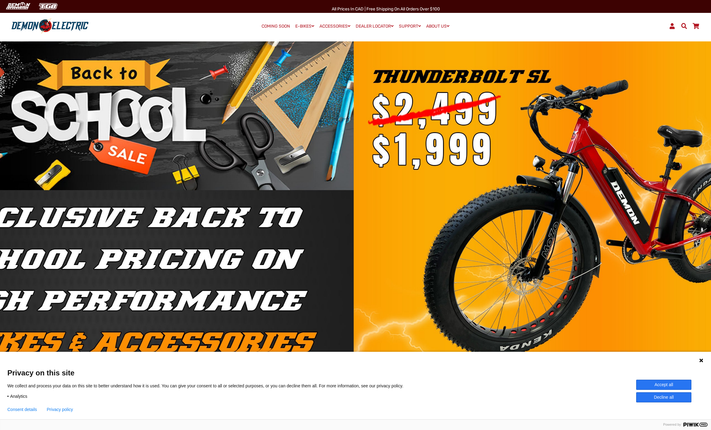  Describe the element at coordinates (305, 26) in the screenshot. I see `a: E-BIKES` at that location.